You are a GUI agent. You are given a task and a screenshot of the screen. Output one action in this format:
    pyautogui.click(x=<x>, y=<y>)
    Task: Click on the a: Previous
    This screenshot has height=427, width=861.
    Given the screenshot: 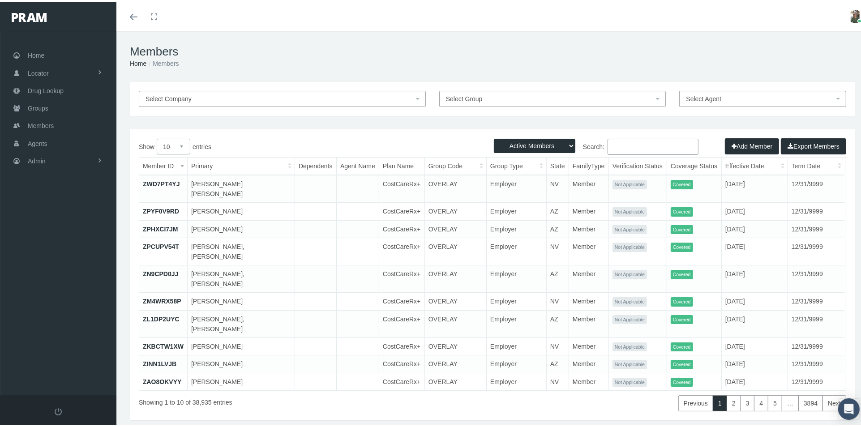 What is the action you would take?
    pyautogui.click(x=696, y=402)
    